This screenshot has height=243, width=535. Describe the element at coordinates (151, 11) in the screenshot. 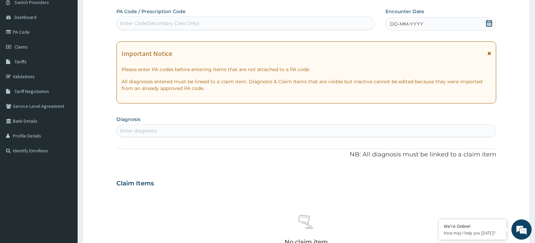

I see `label: PA Code / Prescription Code` at that location.